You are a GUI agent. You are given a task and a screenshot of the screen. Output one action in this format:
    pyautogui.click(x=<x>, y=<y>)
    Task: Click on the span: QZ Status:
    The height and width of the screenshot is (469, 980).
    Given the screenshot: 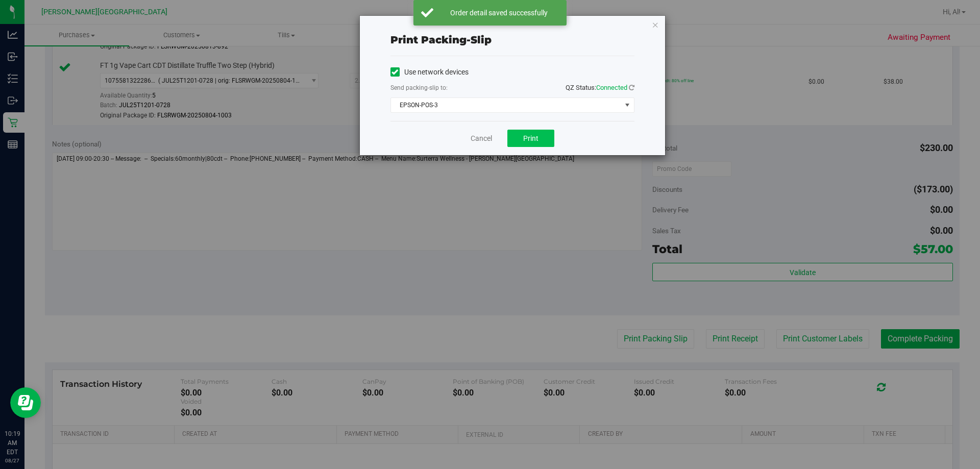 What is the action you would take?
    pyautogui.click(x=600, y=87)
    